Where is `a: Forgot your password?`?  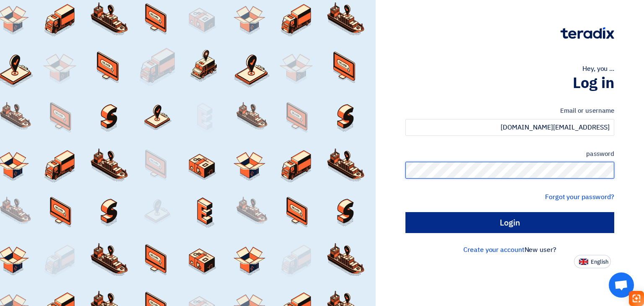
a: Forgot your password? is located at coordinates (579, 197).